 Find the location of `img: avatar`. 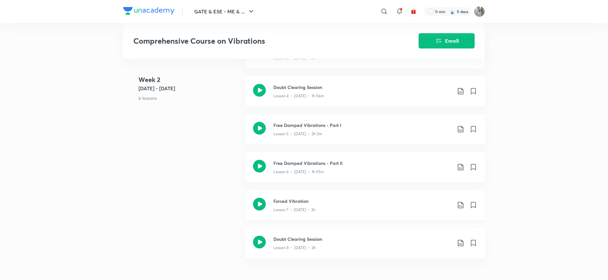

img: avatar is located at coordinates (414, 11).